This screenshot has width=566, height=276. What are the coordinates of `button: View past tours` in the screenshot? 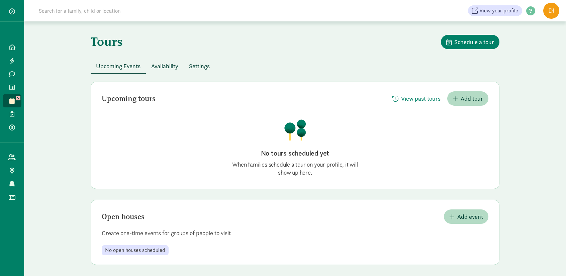 It's located at (417, 98).